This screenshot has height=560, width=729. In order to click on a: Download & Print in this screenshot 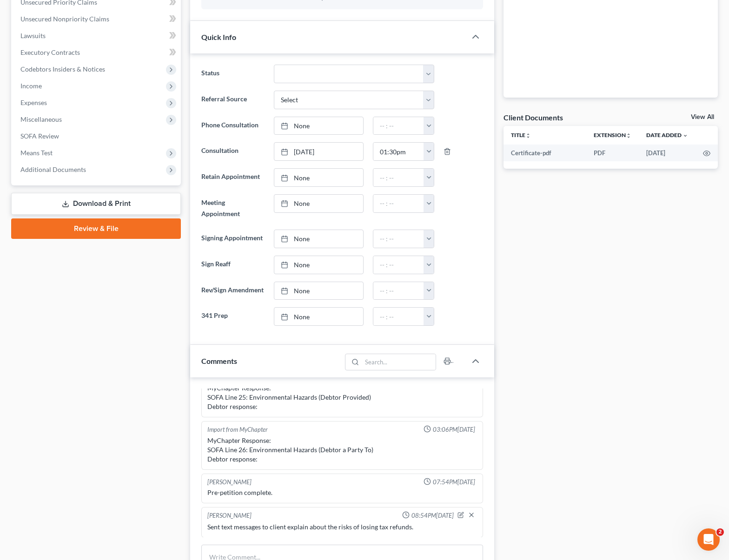, I will do `click(96, 203)`.